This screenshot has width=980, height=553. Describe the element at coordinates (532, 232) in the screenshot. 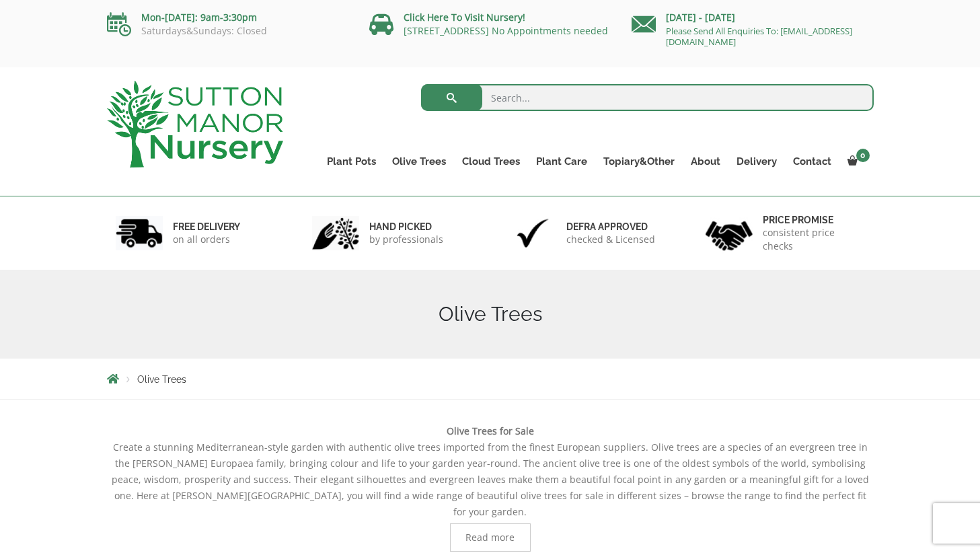

I see `img: 3.jpg` at that location.